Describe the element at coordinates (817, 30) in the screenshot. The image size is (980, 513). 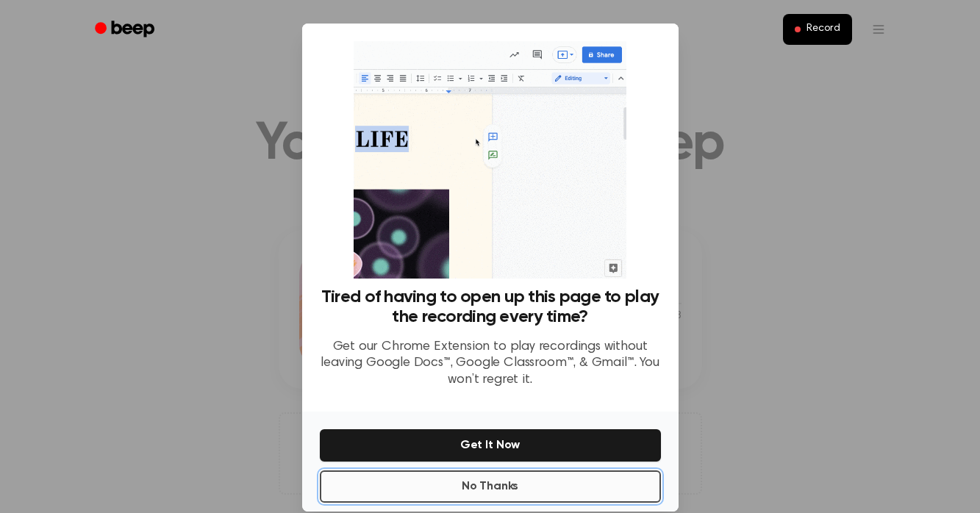
I see `button: Record` at that location.